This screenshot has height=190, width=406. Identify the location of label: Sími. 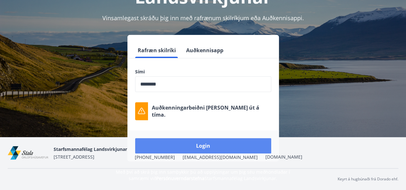
(203, 72).